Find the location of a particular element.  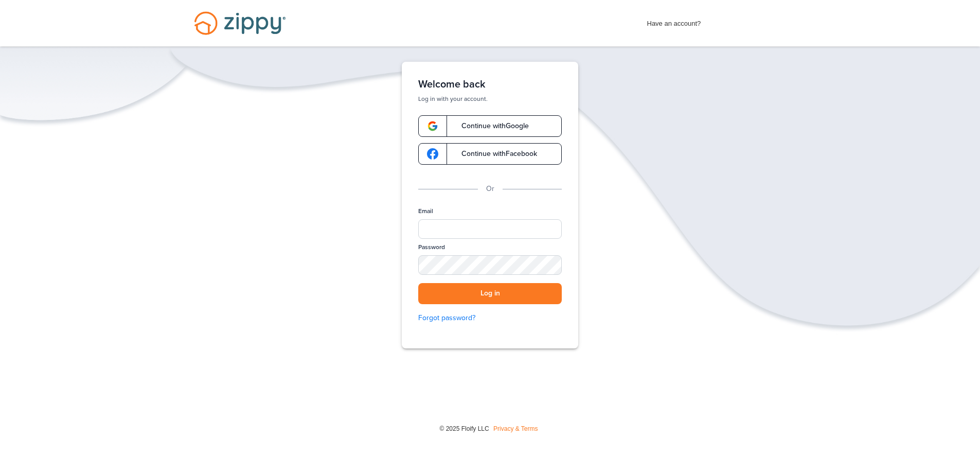

label: Password is located at coordinates (432, 247).